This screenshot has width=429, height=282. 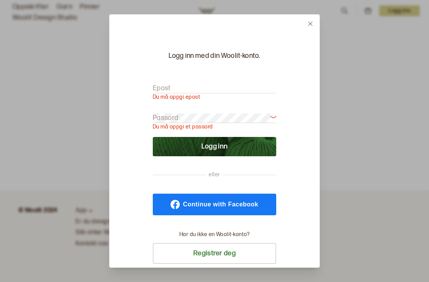 I want to click on a: Continue with Facebook, so click(x=214, y=204).